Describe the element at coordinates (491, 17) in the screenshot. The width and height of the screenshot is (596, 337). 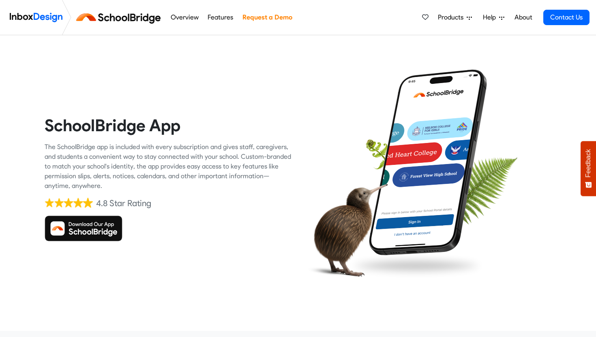
I see `span: Help` at that location.